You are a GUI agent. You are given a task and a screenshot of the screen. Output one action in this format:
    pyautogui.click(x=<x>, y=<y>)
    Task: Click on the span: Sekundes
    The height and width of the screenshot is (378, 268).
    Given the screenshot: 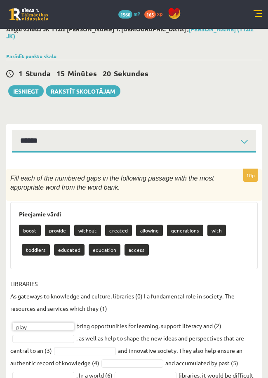 What is the action you would take?
    pyautogui.click(x=131, y=73)
    